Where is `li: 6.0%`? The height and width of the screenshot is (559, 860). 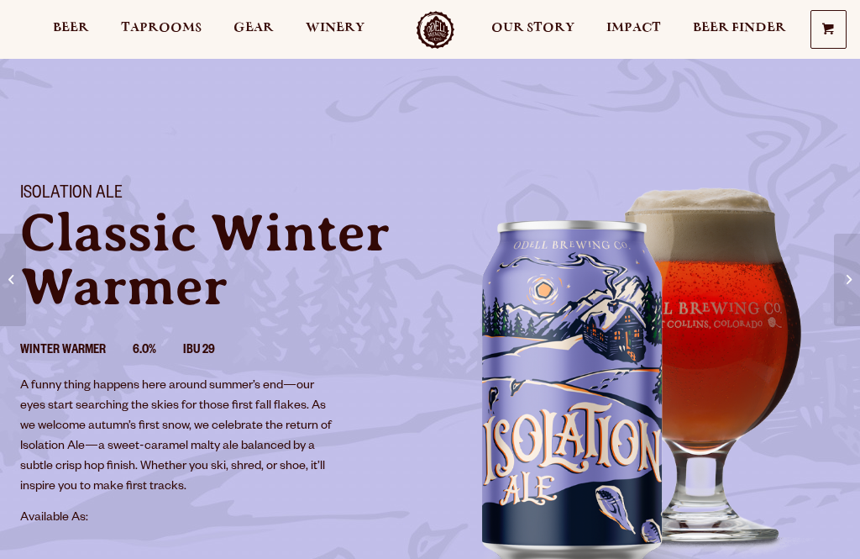
li: 6.0% is located at coordinates (158, 351).